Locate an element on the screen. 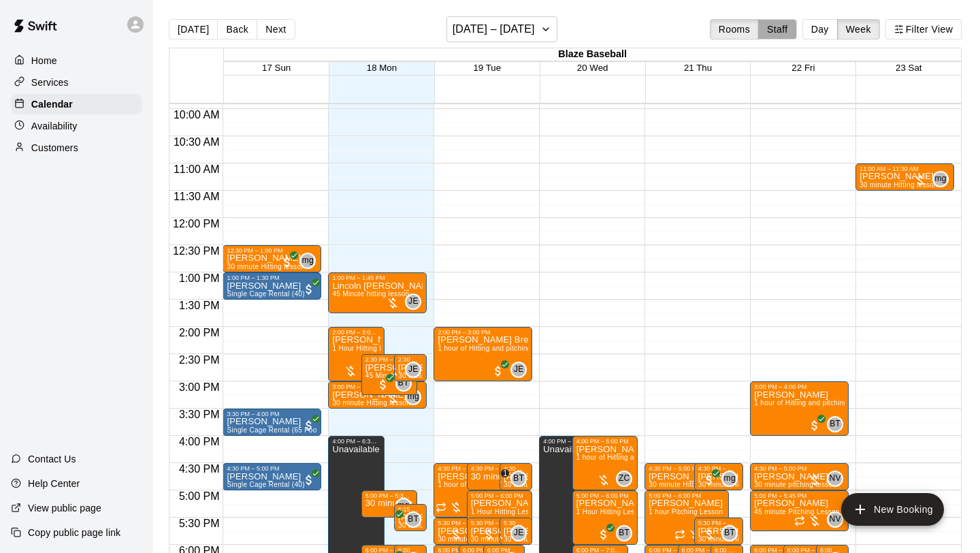  span: 11:30 AM is located at coordinates (197, 196).